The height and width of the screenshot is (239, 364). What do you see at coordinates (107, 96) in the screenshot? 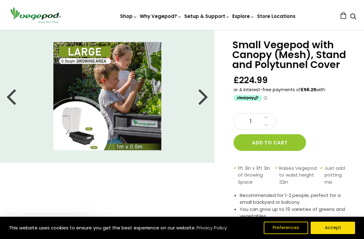
I see `img: Small Vegepod with Canopy (Mesh), Stand and Polytunnel Cover` at bounding box center [107, 96].